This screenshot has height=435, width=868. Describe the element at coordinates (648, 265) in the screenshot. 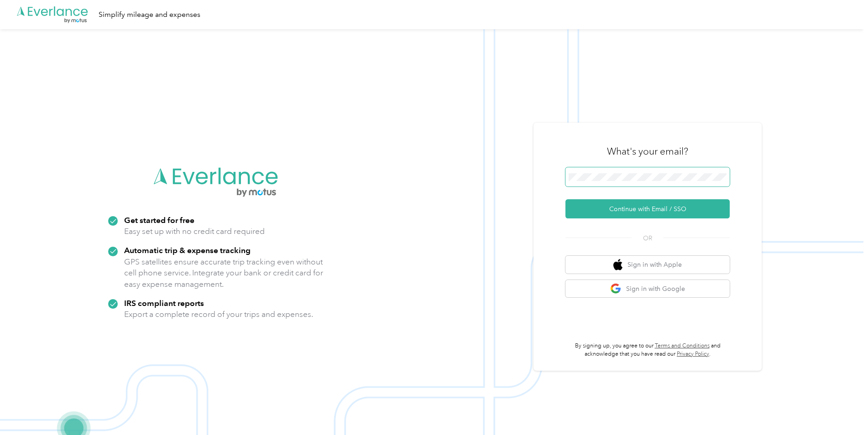

I see `button: apple logoSign in with Apple` at that location.